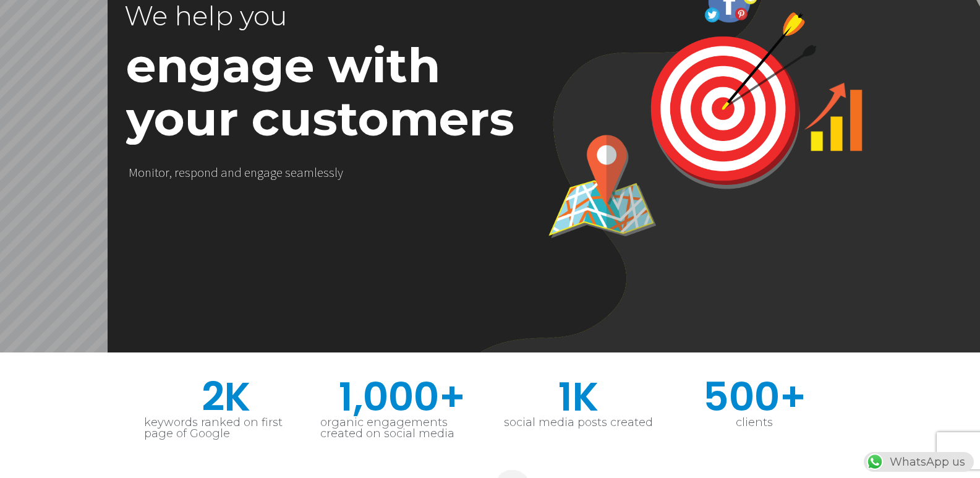 Image resolution: width=980 pixels, height=478 pixels. I want to click on span: 1, so click(565, 397).